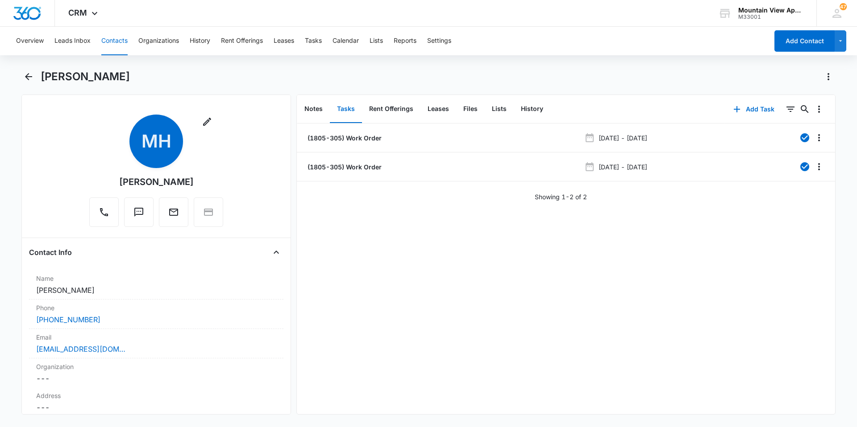  What do you see at coordinates (828, 77) in the screenshot?
I see `button: Actions` at bounding box center [828, 77].